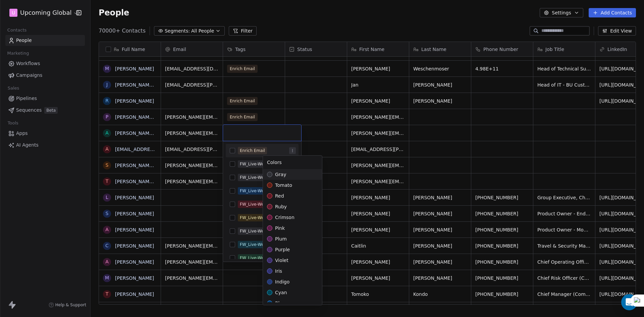  Describe the element at coordinates (280, 174) in the screenshot. I see `span: gray` at that location.